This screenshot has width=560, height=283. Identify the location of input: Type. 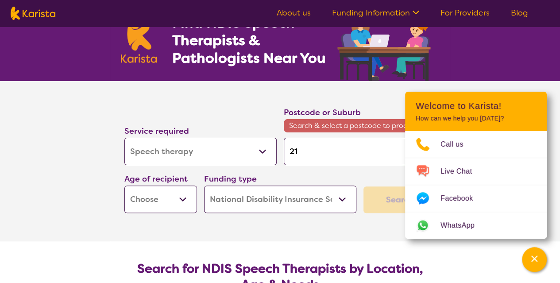
(360, 151).